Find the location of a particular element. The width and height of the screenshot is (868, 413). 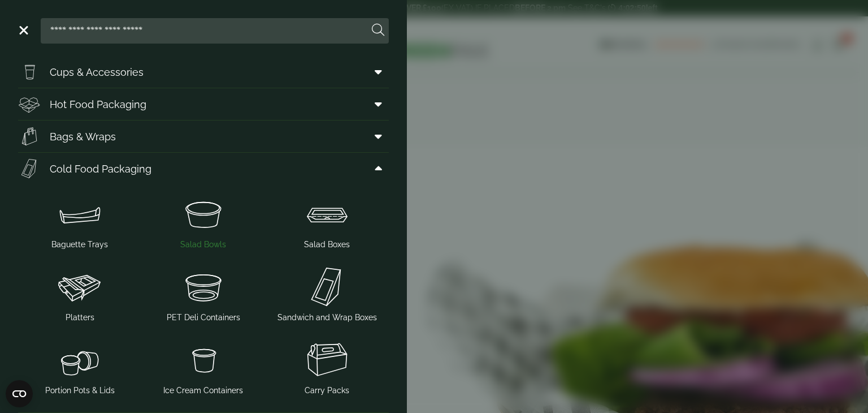

img: Deli_box.svg is located at coordinates (30, 104).